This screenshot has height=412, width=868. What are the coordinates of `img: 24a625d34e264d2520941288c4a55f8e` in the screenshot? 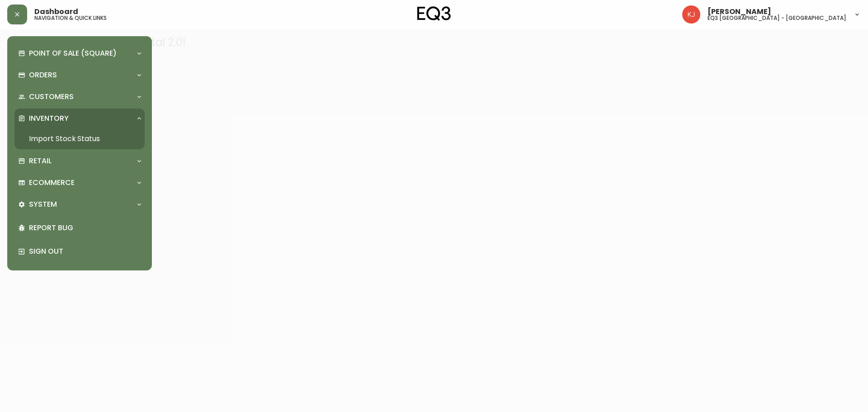 It's located at (691, 15).